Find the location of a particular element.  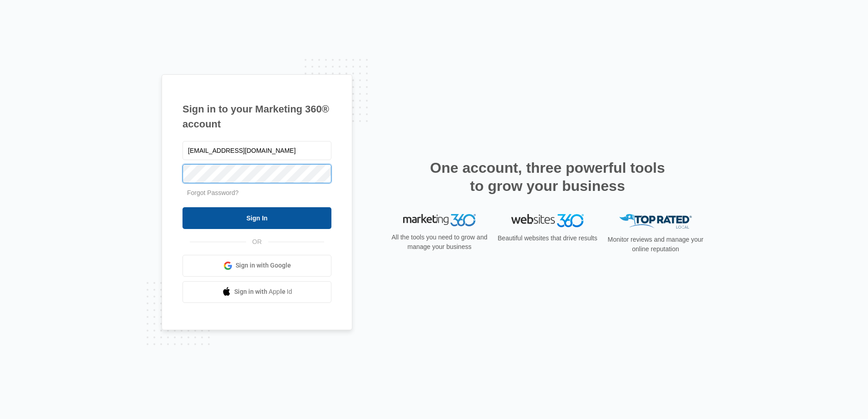

input: Sign In is located at coordinates (257, 218).